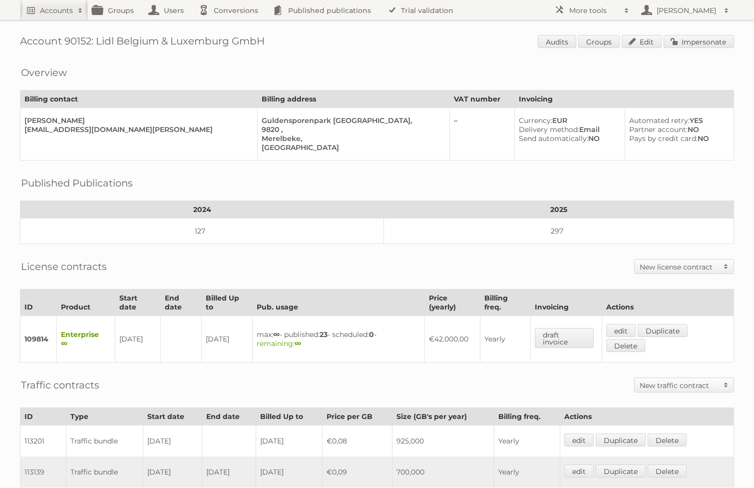  I want to click on td: max: - published: - scheduled: -, so click(339, 339).